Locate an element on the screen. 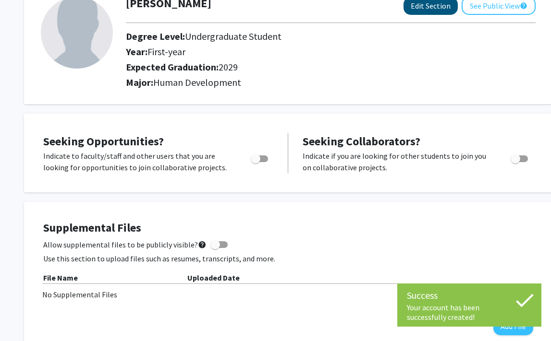 This screenshot has width=551, height=341. span: Undergraduate Student is located at coordinates (233, 36).